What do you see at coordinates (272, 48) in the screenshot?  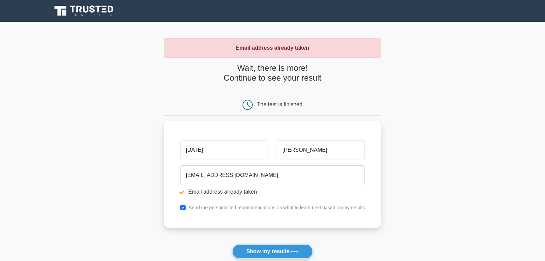 I see `strong: Email address already taken` at bounding box center [272, 48].